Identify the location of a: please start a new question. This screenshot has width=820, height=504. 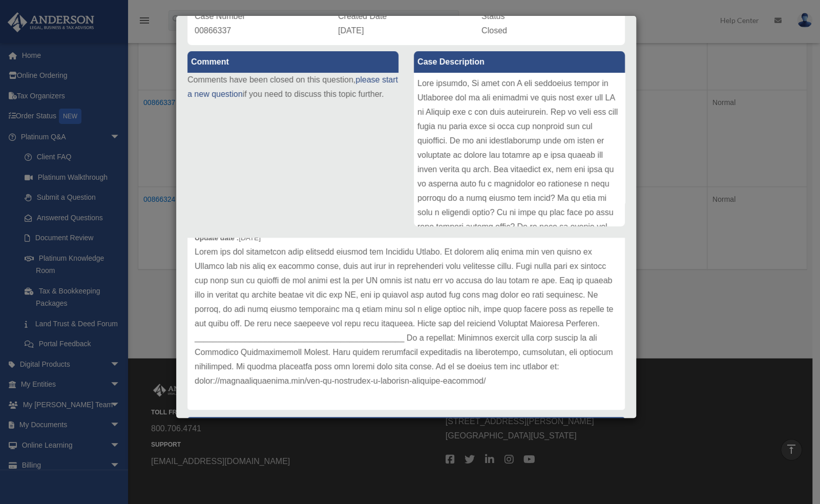
(292, 87).